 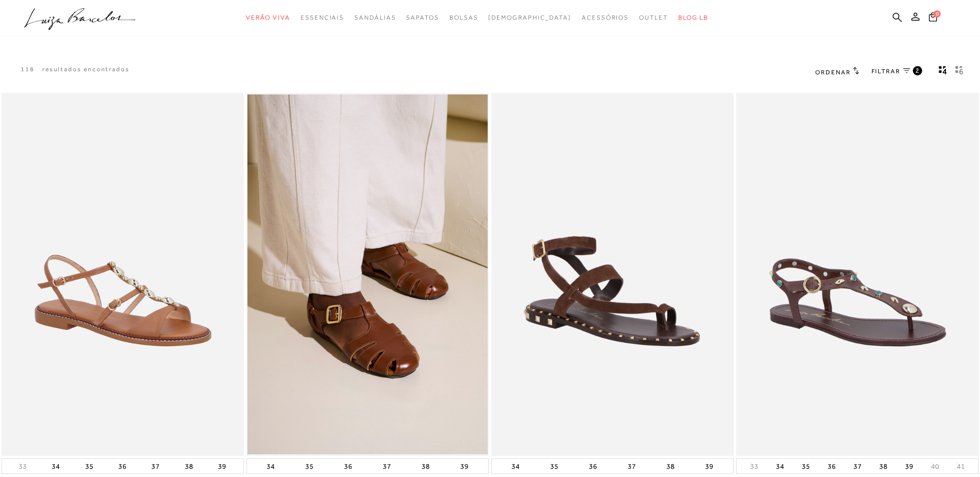 What do you see at coordinates (422, 18) in the screenshot?
I see `span: Sapatos` at bounding box center [422, 18].